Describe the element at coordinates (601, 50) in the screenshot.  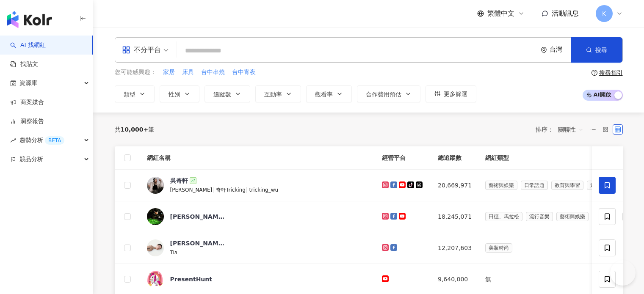
I see `span: 搜尋` at that location.